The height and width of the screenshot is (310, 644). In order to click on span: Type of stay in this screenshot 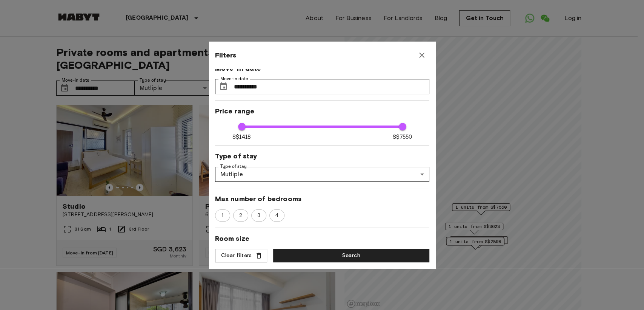, I will do `click(322, 156)`.